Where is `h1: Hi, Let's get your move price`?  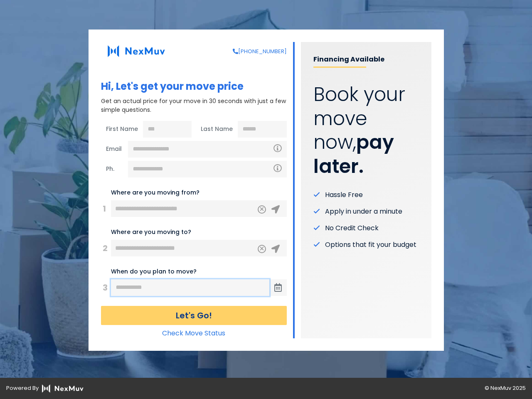 h1: Hi, Let's get your move price is located at coordinates (194, 86).